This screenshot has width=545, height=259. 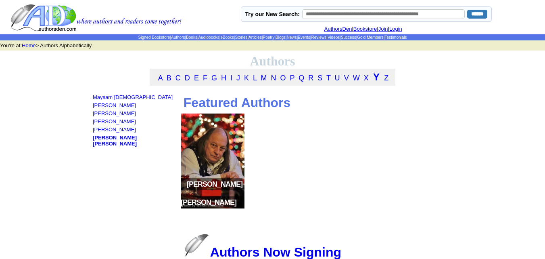 What do you see at coordinates (337, 78) in the screenshot?
I see `a: U` at bounding box center [337, 78].